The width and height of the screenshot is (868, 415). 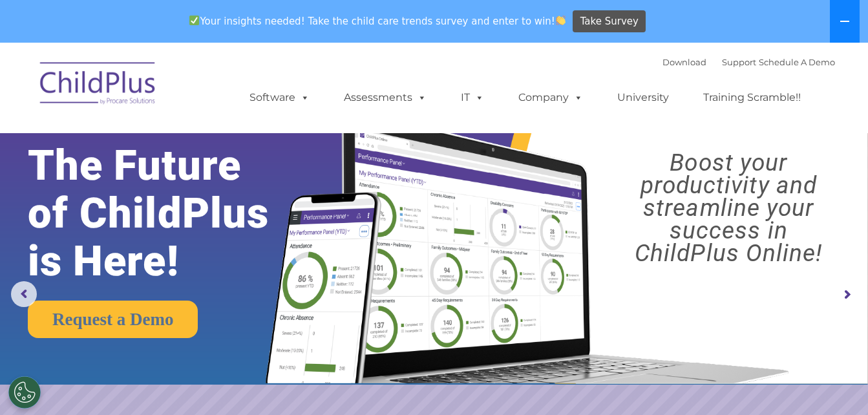 I want to click on a: Support, so click(x=738, y=62).